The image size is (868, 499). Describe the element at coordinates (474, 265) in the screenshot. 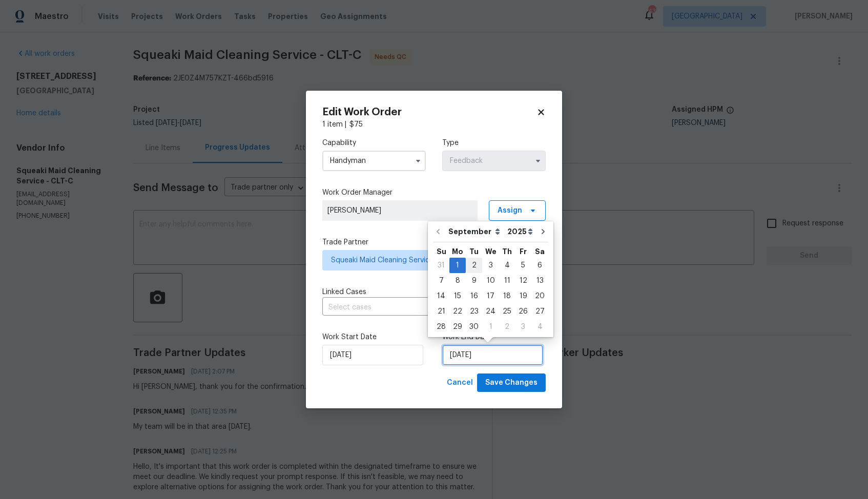

I see `div: Tue Sep 02 2025` at that location.